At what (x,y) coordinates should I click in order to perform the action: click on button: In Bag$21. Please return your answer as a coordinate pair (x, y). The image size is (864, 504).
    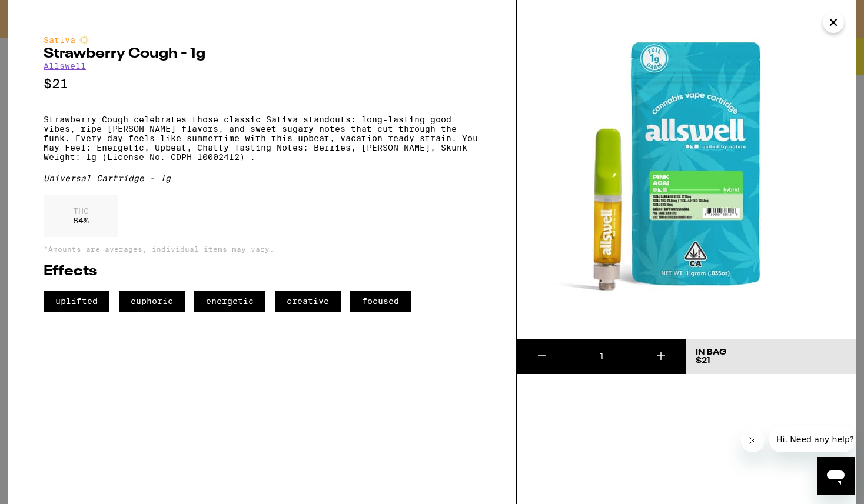
    Looking at the image, I should click on (771, 356).